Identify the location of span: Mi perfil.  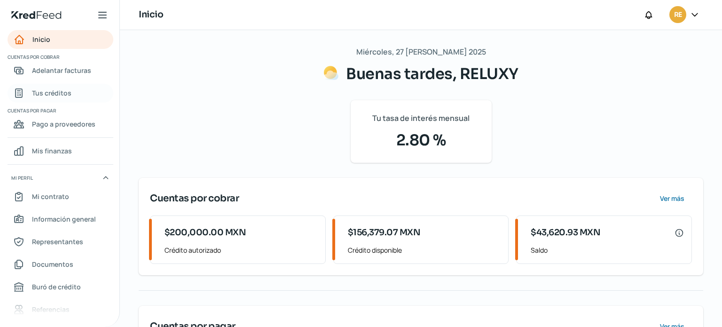
(22, 178).